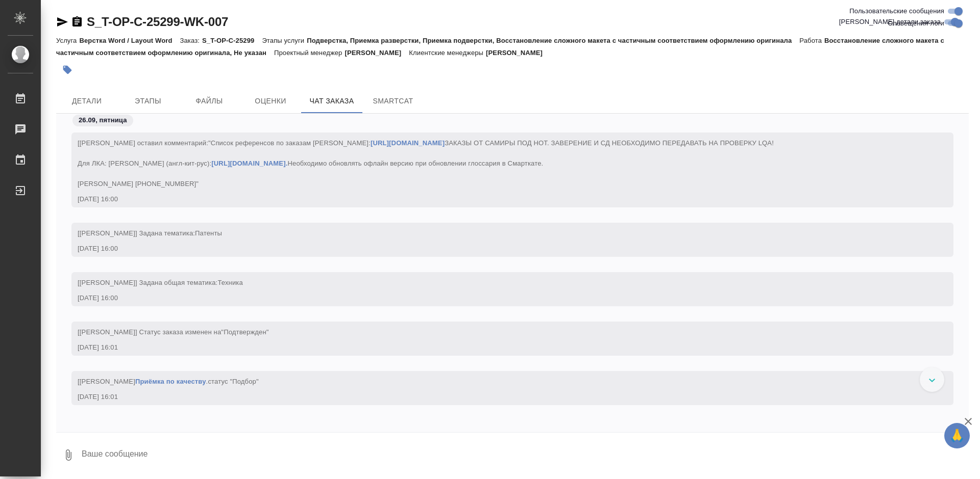 The height and width of the screenshot is (479, 980). What do you see at coordinates (233, 382) in the screenshot?
I see `span: статус "Подбор"` at bounding box center [233, 382].